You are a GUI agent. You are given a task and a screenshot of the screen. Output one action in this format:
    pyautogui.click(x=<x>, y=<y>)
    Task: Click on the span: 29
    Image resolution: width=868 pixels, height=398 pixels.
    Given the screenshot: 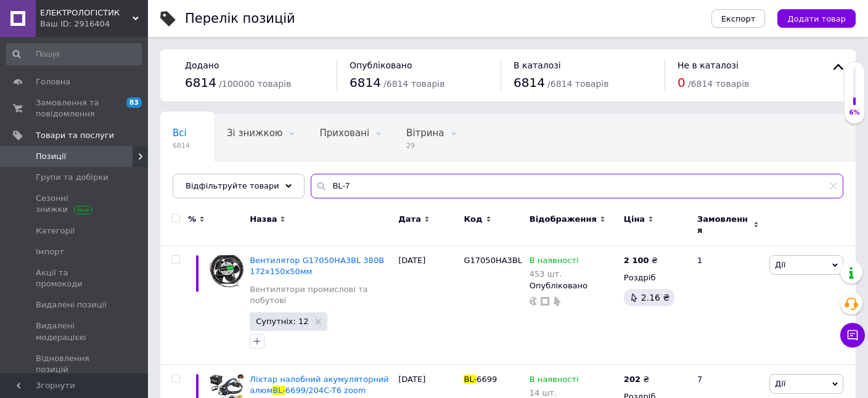 What is the action you would take?
    pyautogui.click(x=425, y=146)
    